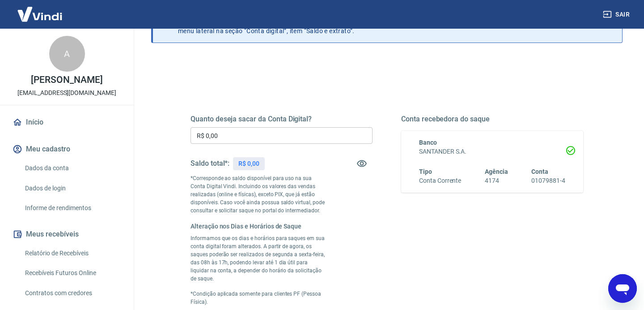  I want to click on h6: SANTANDER S.A., so click(492, 151).